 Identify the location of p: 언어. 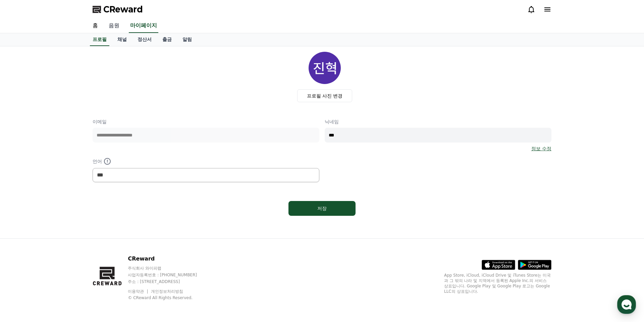
(206, 161).